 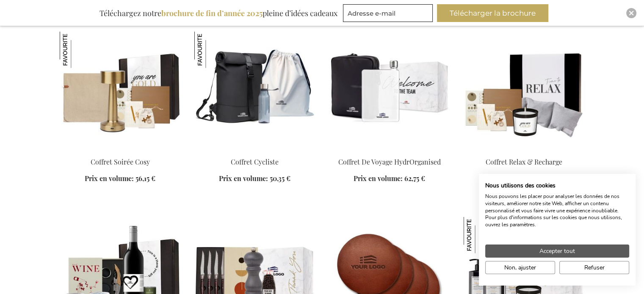 I want to click on img: Cyclist's Gift Set, so click(x=255, y=91).